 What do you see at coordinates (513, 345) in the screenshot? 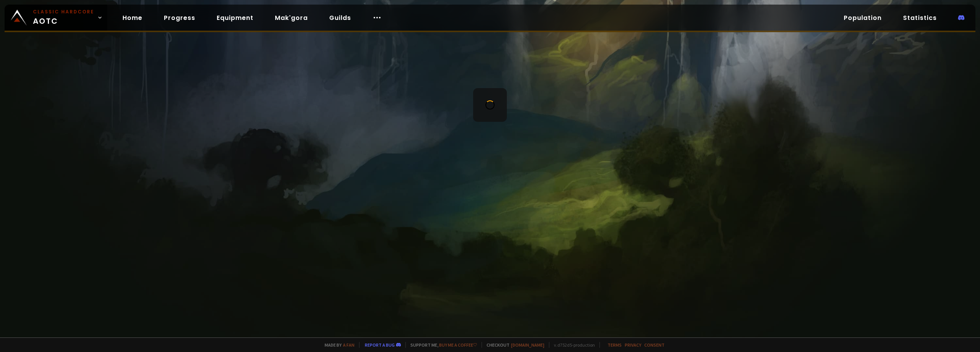
I see `span: Checkout` at bounding box center [513, 345].